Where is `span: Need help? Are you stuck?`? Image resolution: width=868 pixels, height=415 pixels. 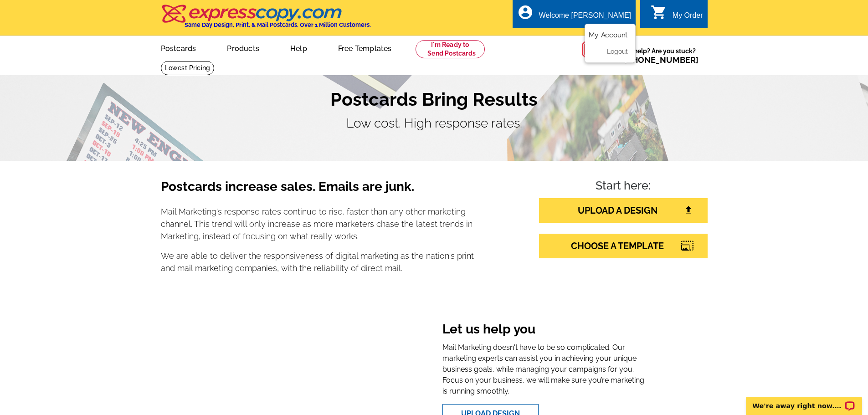
span: Need help? Are you stuck? is located at coordinates (656, 55).